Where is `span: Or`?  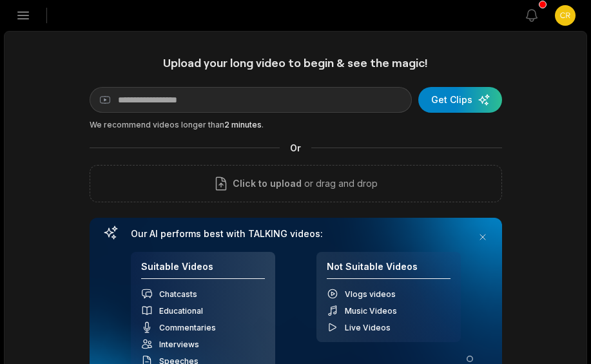 span: Or is located at coordinates (295, 147).